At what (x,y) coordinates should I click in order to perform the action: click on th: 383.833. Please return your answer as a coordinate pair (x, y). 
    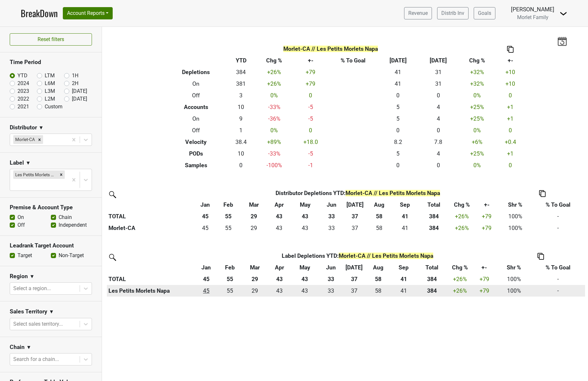
    Looking at the image, I should click on (432, 291).